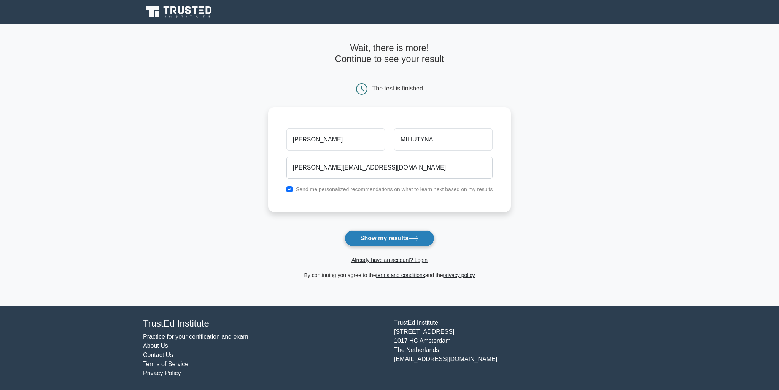 Image resolution: width=779 pixels, height=390 pixels. I want to click on a: Practice for your certification and exam, so click(196, 337).